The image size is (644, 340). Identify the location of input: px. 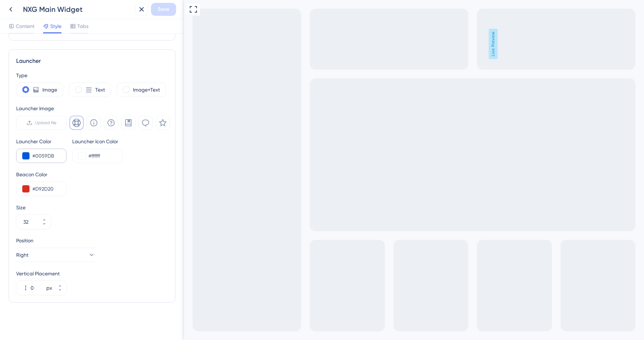
(38, 288).